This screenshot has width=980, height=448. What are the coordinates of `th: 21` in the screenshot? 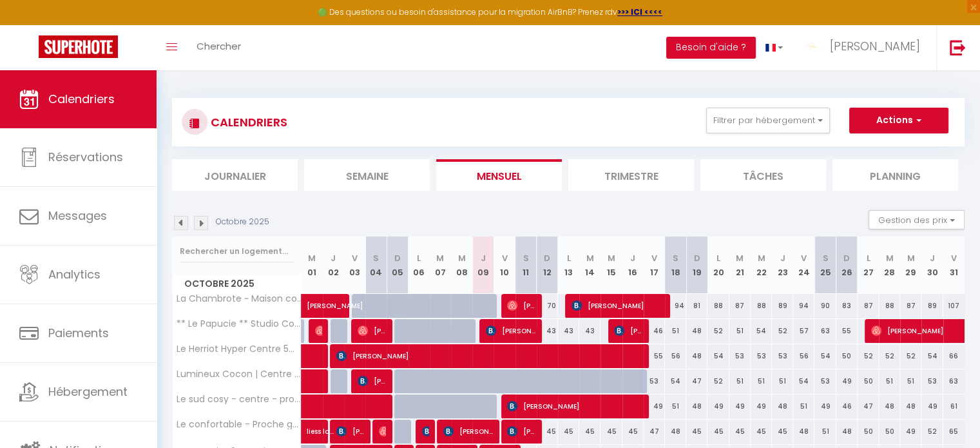 It's located at (740, 265).